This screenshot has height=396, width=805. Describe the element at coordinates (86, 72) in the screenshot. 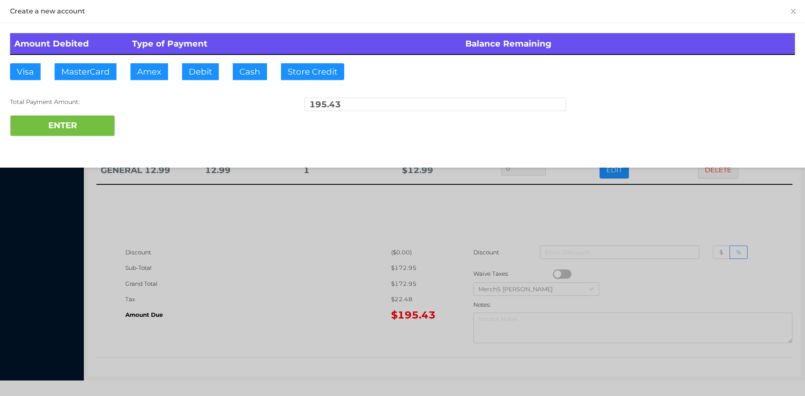

I see `button: MasterCard` at that location.